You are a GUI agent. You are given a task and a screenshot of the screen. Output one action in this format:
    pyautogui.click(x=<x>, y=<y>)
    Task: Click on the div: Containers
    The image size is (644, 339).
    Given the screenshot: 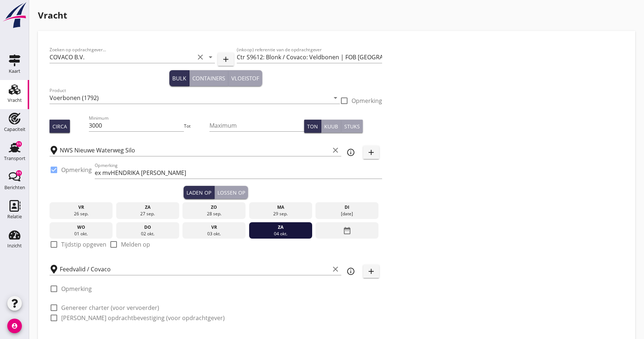 What is the action you would take?
    pyautogui.click(x=209, y=78)
    